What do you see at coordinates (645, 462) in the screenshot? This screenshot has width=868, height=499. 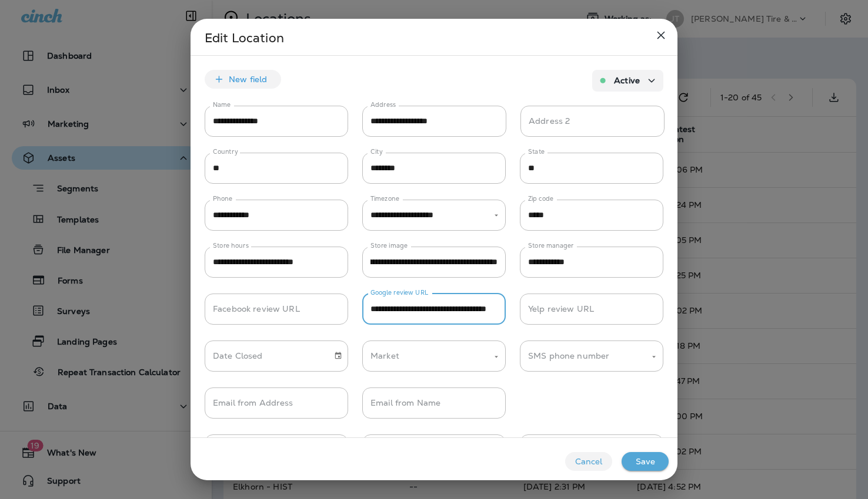 I see `button: Save` at bounding box center [645, 462].